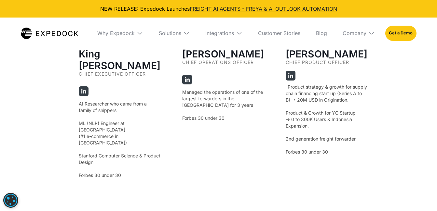 The image size is (437, 211). I want to click on a: FREIGHT AI AGENTS - FREYA & AI OUTLOOK AUTOMATION, so click(263, 9).